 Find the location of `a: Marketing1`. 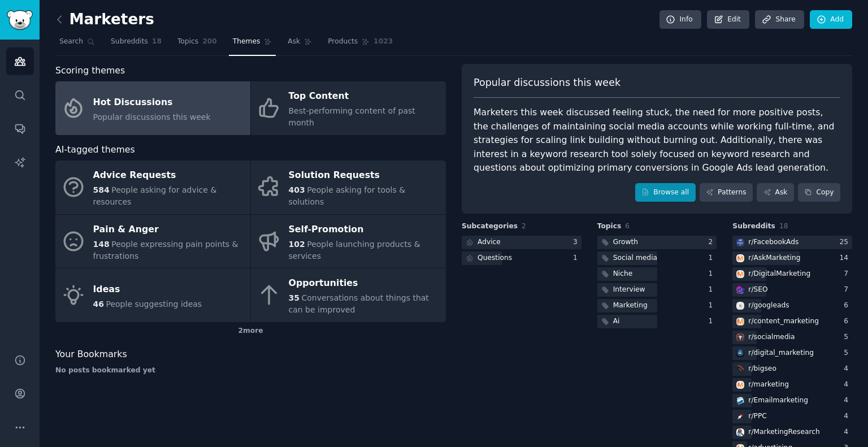

a: Marketing1 is located at coordinates (657, 305).